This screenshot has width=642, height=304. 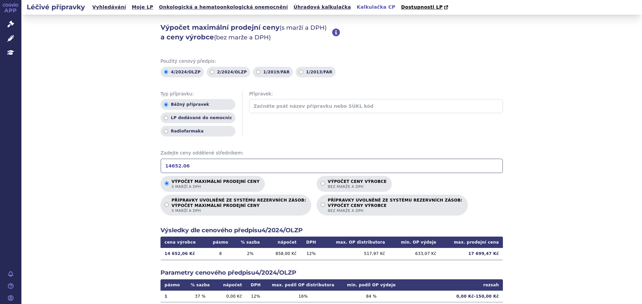 I want to click on td: 0,00 Kč, so click(x=230, y=297).